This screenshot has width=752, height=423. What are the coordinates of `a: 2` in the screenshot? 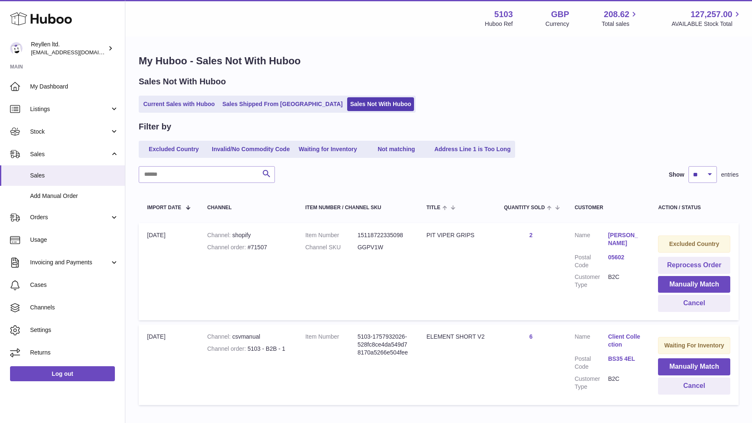 It's located at (531, 235).